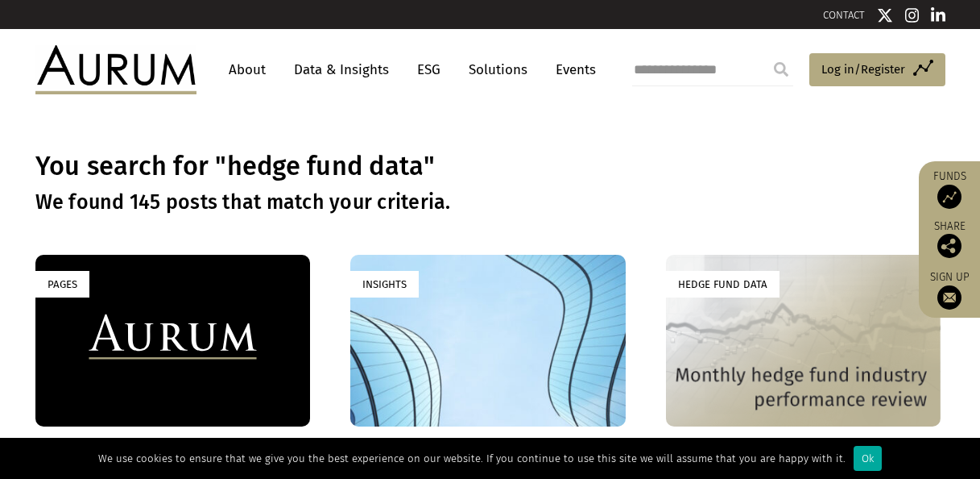 Image resolution: width=980 pixels, height=479 pixels. Describe the element at coordinates (950, 289) in the screenshot. I see `a: Sign up` at that location.